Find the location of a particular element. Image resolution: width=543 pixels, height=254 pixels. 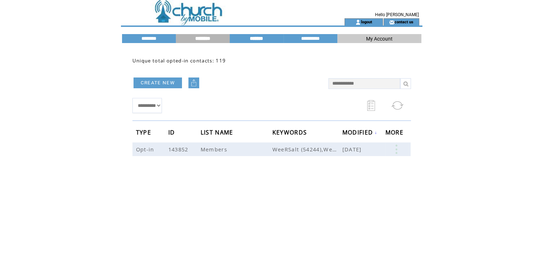

span: WeeRSalt (54244),WeRsalt (54244) is located at coordinates (307, 149).